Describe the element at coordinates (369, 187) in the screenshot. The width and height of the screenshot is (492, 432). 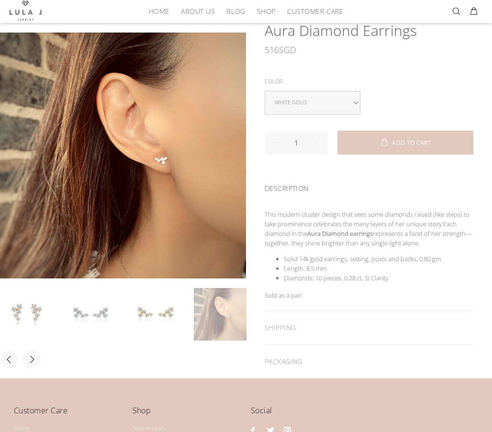
I see `div: DESCRIPTION` at that location.